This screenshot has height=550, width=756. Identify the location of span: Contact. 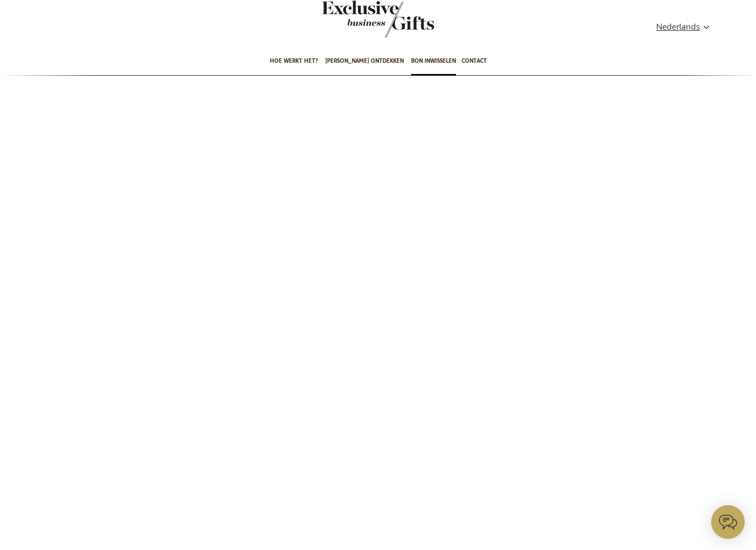
(474, 60).